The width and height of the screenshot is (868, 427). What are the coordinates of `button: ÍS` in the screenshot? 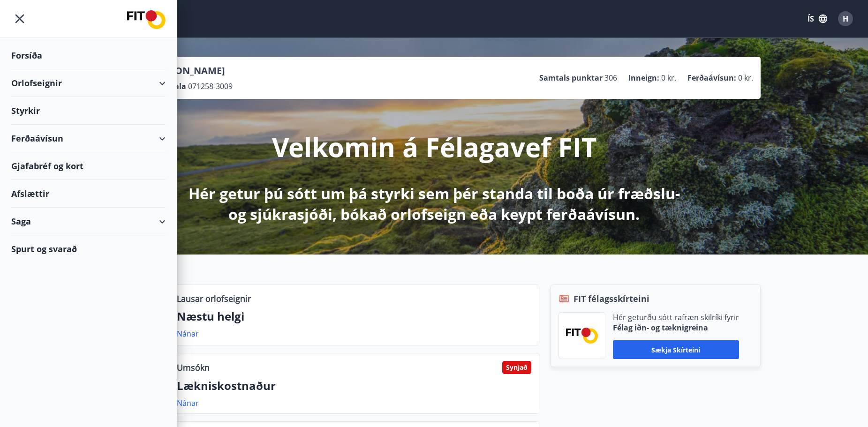 It's located at (818, 19).